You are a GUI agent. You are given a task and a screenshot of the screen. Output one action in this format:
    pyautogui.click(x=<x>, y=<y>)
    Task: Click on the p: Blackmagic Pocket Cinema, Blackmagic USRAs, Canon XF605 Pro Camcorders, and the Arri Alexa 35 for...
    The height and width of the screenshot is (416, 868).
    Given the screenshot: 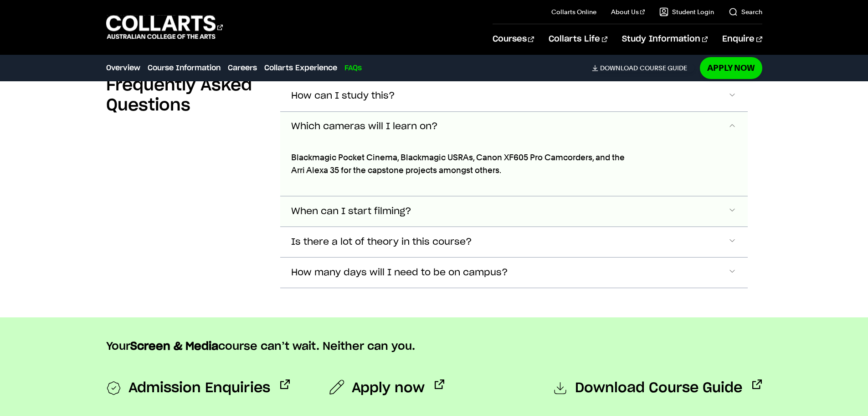 What is the action you would take?
    pyautogui.click(x=460, y=164)
    